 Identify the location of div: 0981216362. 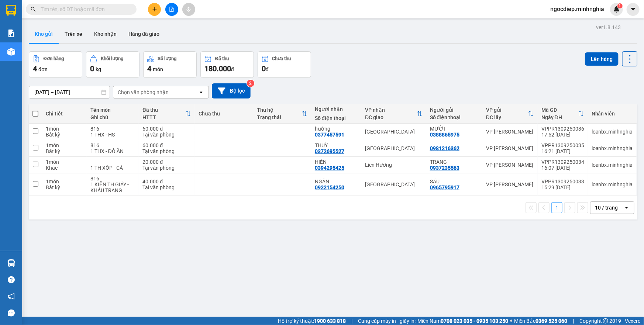
(445, 148).